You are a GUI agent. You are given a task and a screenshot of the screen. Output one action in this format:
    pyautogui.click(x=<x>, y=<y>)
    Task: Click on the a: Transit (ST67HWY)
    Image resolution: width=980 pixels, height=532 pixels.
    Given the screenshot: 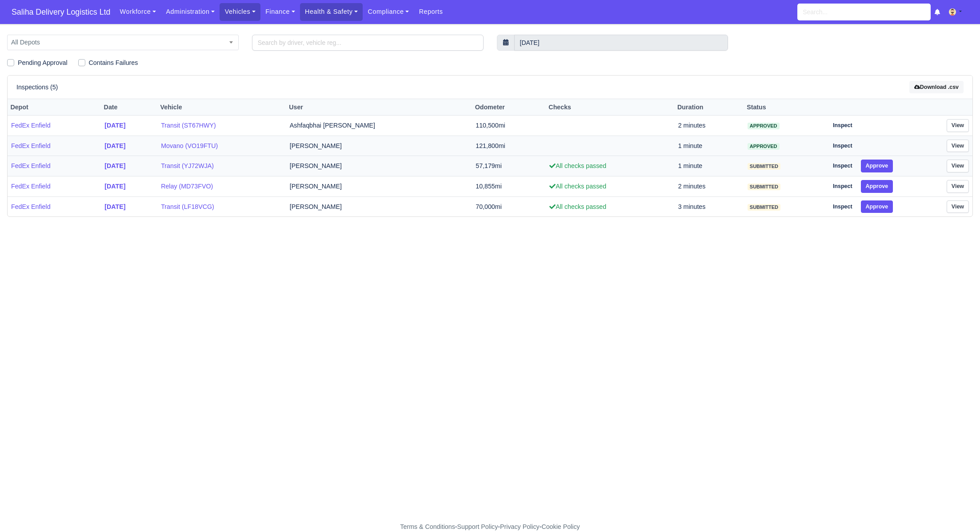 What is the action you would take?
    pyautogui.click(x=221, y=125)
    